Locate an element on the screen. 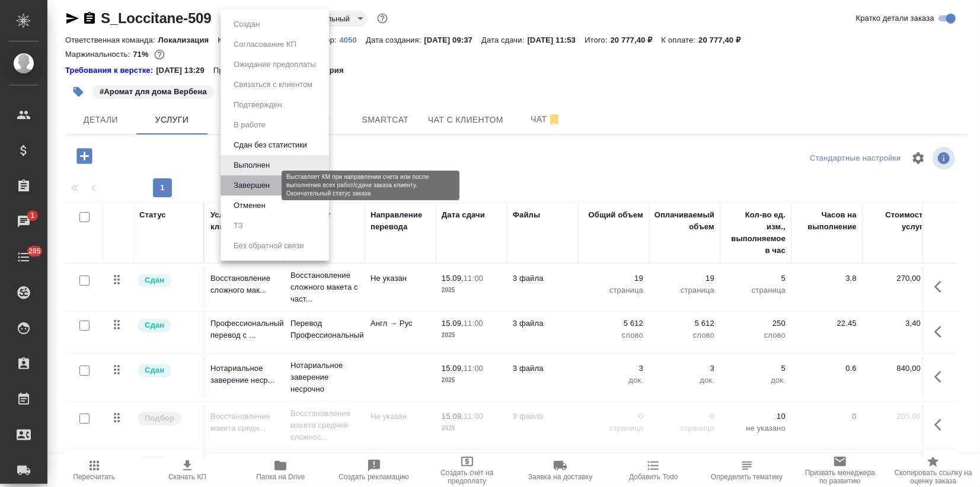 The image size is (980, 487). button: Сдан без статистики is located at coordinates (270, 145).